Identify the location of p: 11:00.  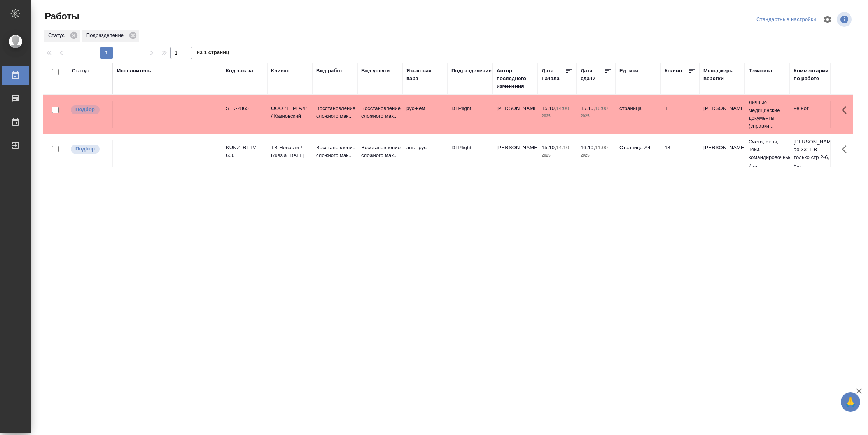
(601, 147).